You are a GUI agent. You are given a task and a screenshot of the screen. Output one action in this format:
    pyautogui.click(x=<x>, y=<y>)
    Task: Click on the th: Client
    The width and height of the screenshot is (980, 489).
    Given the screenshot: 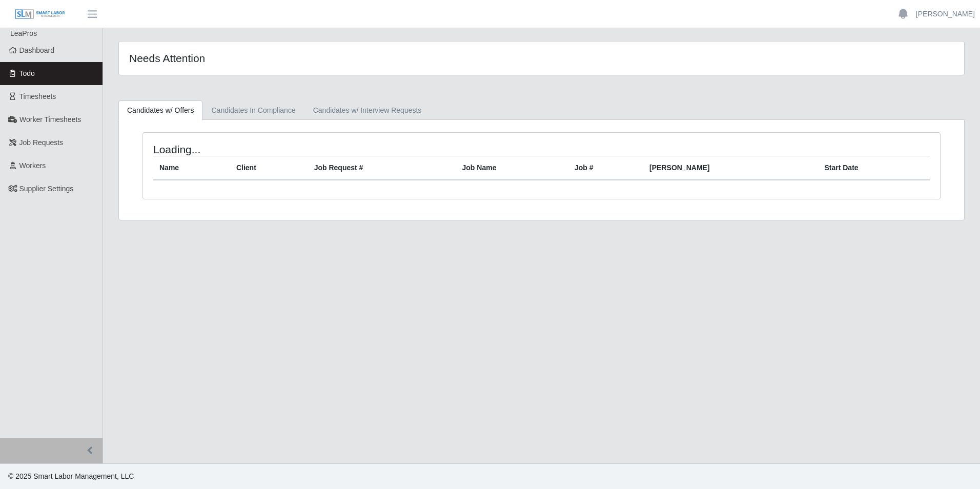 What is the action you would take?
    pyautogui.click(x=269, y=168)
    